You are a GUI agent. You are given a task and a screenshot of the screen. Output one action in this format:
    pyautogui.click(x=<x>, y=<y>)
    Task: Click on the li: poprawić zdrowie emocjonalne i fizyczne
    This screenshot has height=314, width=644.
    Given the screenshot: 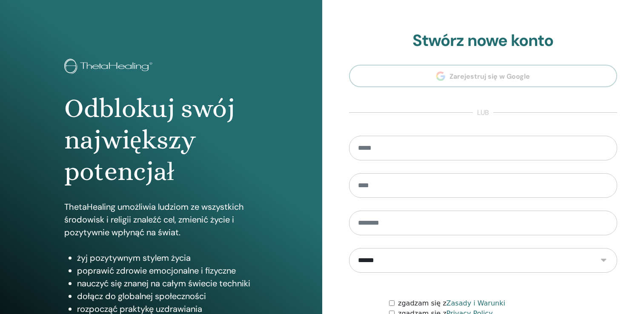 What is the action you would take?
    pyautogui.click(x=167, y=270)
    